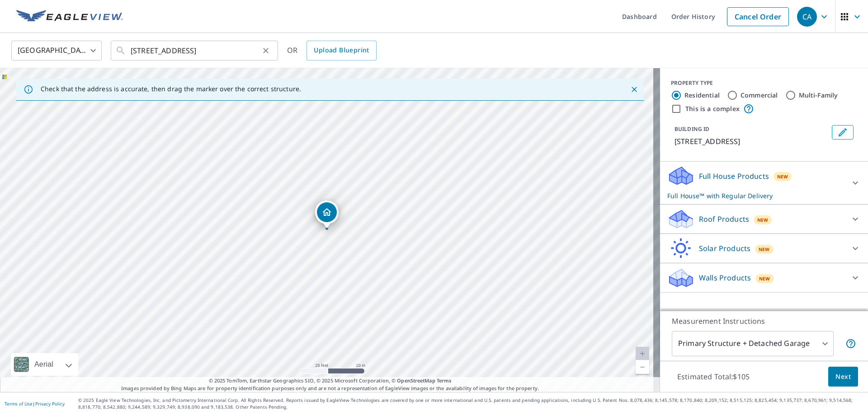 Image resolution: width=868 pixels, height=415 pixels. What do you see at coordinates (843, 377) in the screenshot?
I see `span: Next` at bounding box center [843, 377].